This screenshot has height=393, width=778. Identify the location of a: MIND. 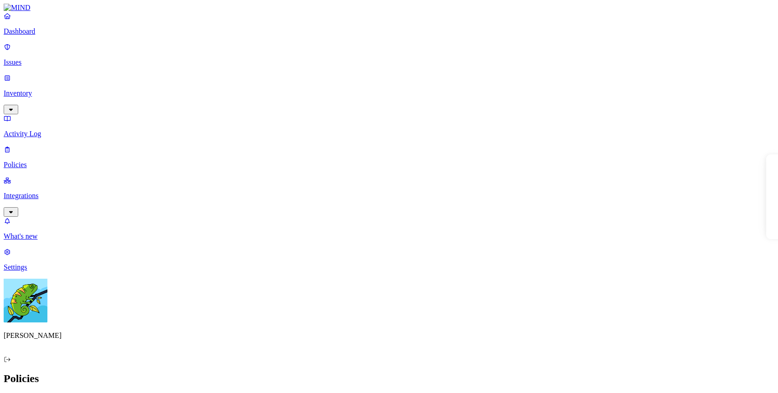
(389, 8).